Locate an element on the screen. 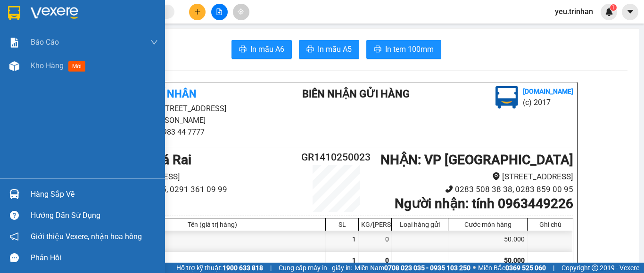 The width and height of the screenshot is (644, 273). li: 0291 385 01 05, 0291 361 09 99 is located at coordinates (198, 189).